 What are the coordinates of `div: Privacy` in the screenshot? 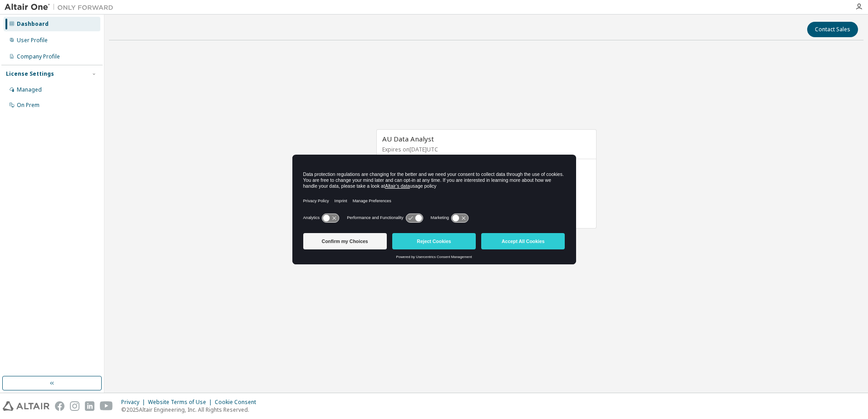 It's located at (134, 402).